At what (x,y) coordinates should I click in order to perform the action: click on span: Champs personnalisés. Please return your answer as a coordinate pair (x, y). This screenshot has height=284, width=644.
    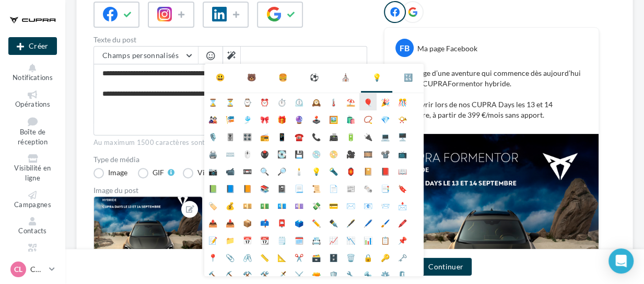
    Looking at the image, I should click on (140, 55).